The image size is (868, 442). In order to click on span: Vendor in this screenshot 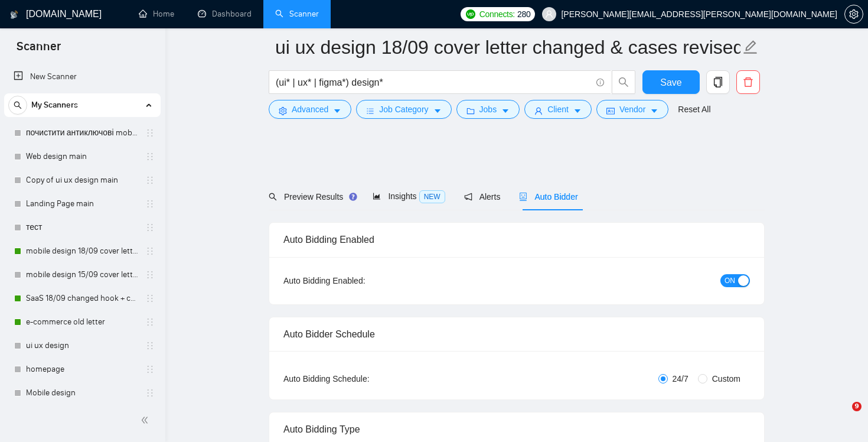, I will do `click(633, 109)`.